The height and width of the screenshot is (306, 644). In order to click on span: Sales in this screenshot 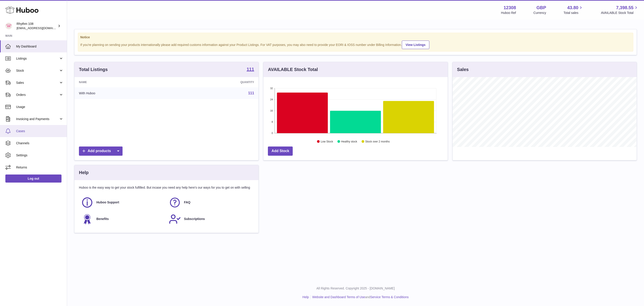, I will do `click(38, 83)`.